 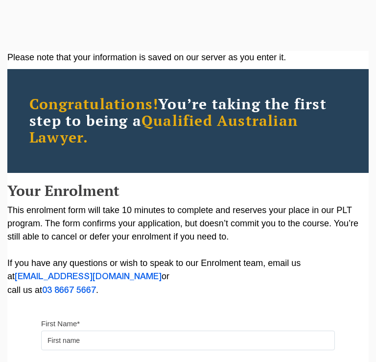 What do you see at coordinates (94, 104) in the screenshot?
I see `span: Congratulations!` at bounding box center [94, 104].